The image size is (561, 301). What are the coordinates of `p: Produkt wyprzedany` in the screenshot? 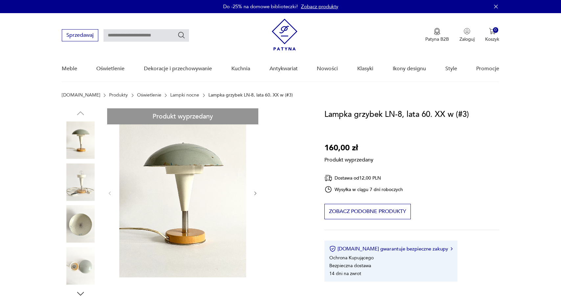 It's located at (348, 159).